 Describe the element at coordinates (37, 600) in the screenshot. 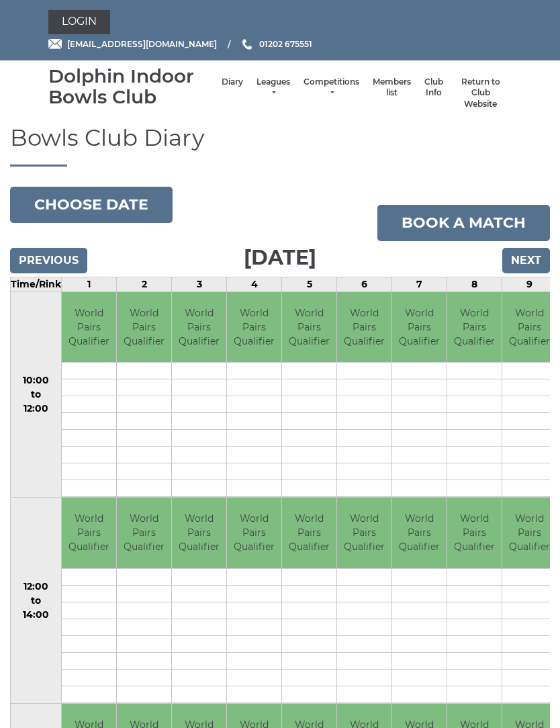

I see `td: 12:00 to 14:00` at that location.